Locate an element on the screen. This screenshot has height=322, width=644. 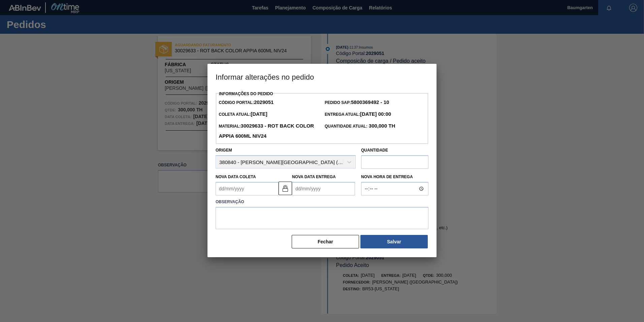
strong: 5800369492 - 10 is located at coordinates (370, 102).